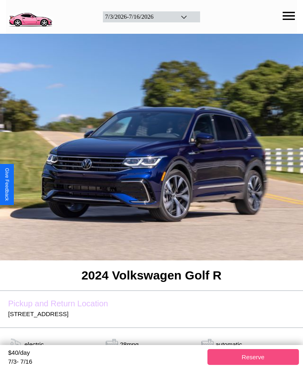  Describe the element at coordinates (7, 184) in the screenshot. I see `div: Give Feedback` at that location.